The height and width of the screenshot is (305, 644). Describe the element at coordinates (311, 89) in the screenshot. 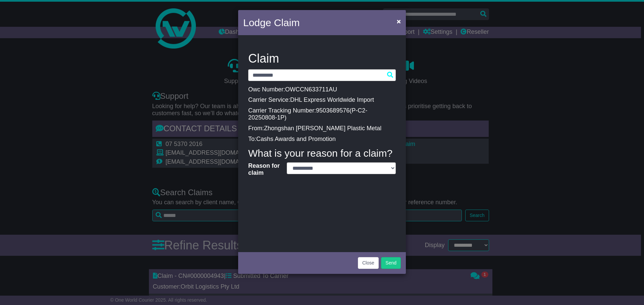

I see `span: OWCCN633711AU` at that location.